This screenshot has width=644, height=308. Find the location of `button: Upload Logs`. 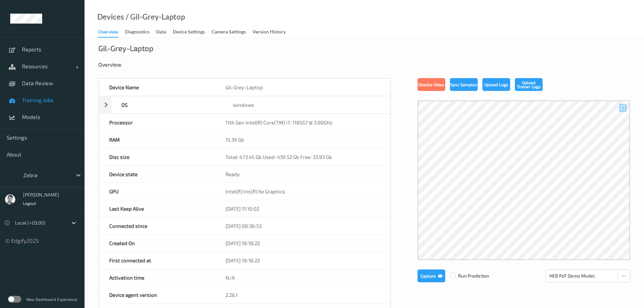

button: Upload Logs is located at coordinates (496, 84).